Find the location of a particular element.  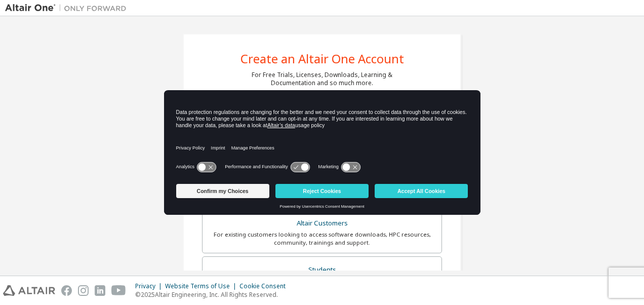

img: Altair One is located at coordinates (68, 8).